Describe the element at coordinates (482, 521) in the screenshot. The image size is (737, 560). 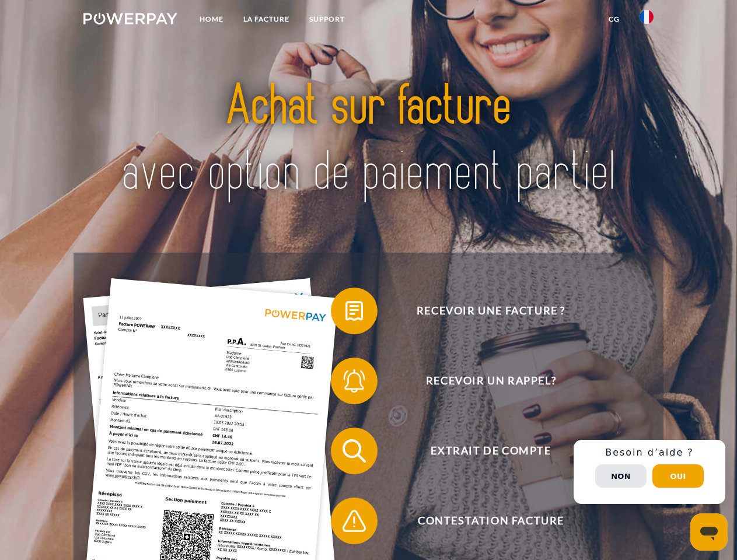
I see `button: Contestation Facture` at that location.